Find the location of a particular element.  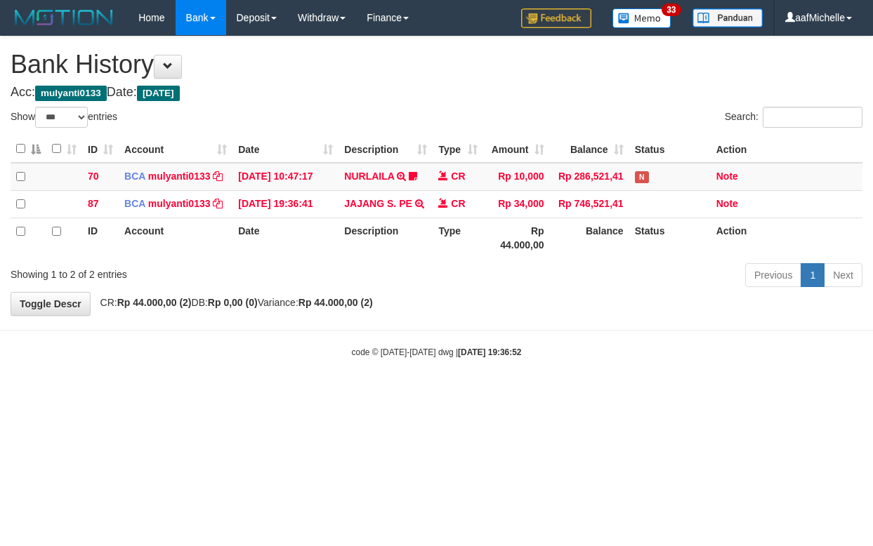

h1: Bank History is located at coordinates (436, 65).